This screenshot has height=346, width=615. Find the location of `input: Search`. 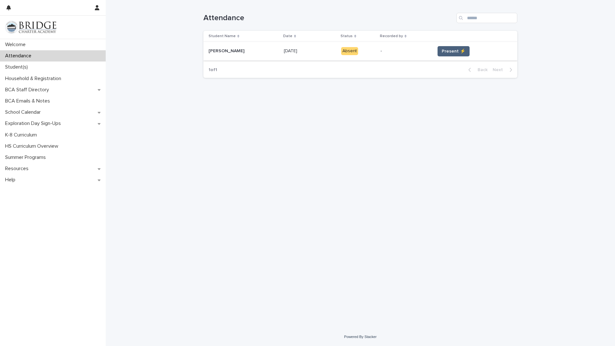

input: Search is located at coordinates (487, 18).